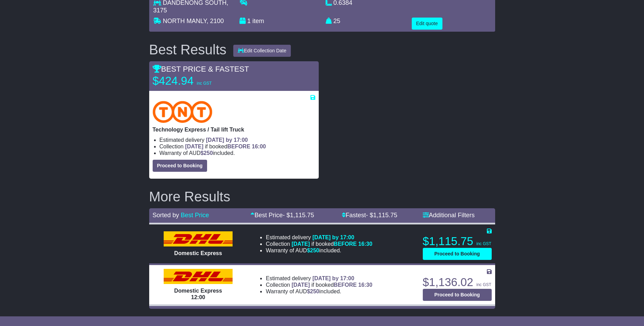 Image resolution: width=644 pixels, height=326 pixels. What do you see at coordinates (185, 21) in the screenshot?
I see `span: NORTH MANLY` at bounding box center [185, 21].